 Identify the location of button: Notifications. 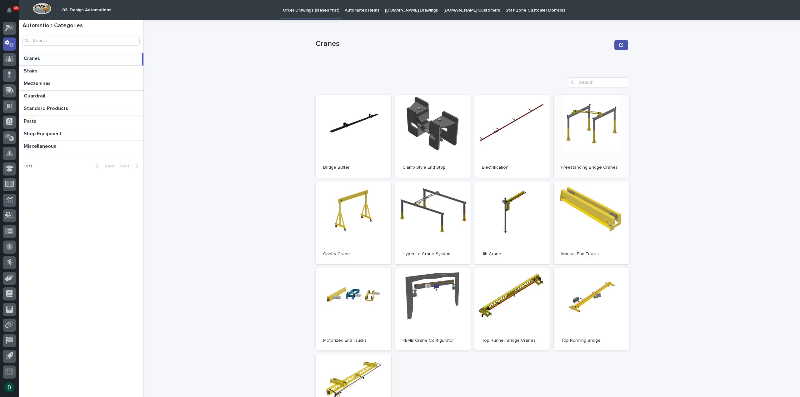
(9, 10).